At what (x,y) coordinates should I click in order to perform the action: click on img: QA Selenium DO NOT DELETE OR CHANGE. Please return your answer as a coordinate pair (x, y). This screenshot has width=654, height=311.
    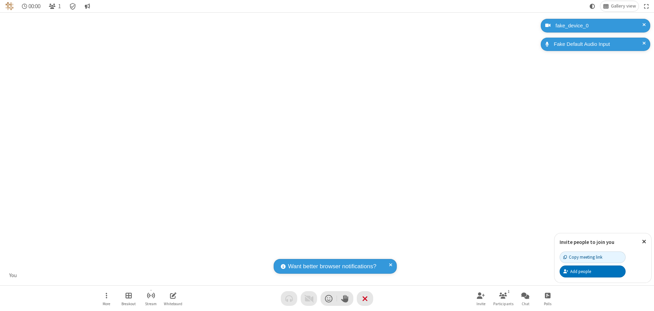
    Looking at the image, I should click on (10, 6).